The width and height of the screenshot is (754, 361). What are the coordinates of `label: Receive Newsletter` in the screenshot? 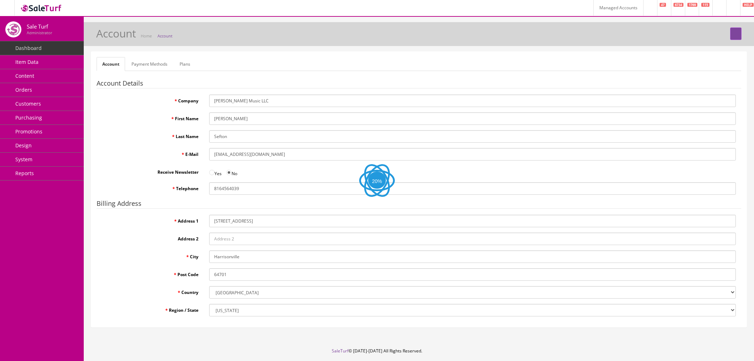 It's located at (150, 170).